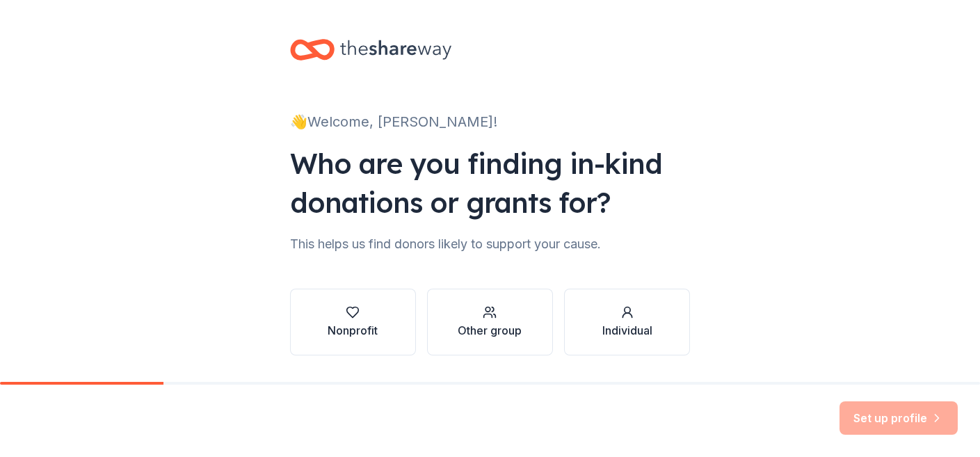 The width and height of the screenshot is (980, 457). What do you see at coordinates (490, 182) in the screenshot?
I see `div: Who are you finding in-kind donations or grants for?` at bounding box center [490, 182].